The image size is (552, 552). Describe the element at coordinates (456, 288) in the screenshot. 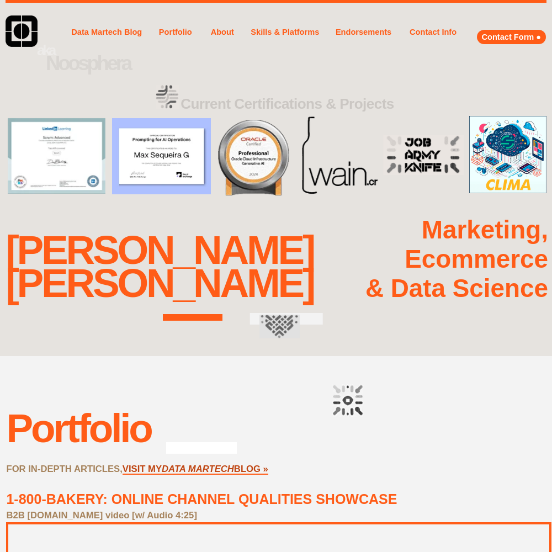

I see `strong: & Data Science` at that location.